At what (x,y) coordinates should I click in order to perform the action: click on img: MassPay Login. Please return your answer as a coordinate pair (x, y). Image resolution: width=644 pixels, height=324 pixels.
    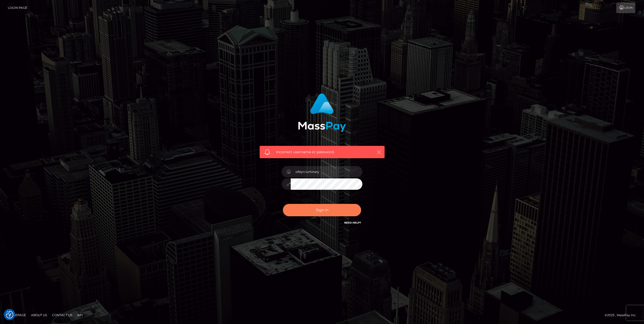
    Looking at the image, I should click on (322, 113).